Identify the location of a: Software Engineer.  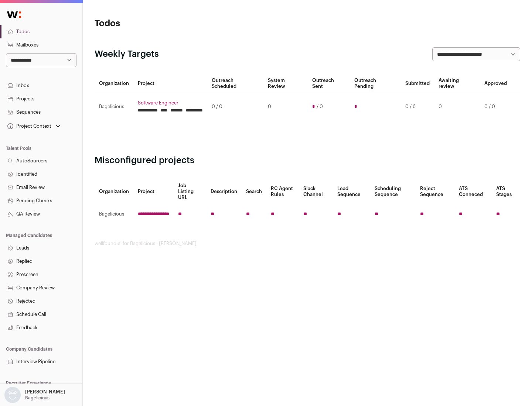
(170, 103).